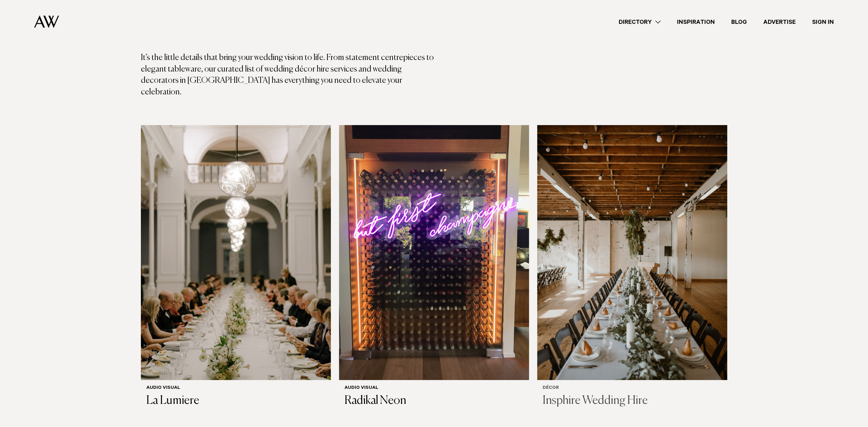 This screenshot has height=427, width=868. What do you see at coordinates (739, 22) in the screenshot?
I see `a: Blog` at bounding box center [739, 22].